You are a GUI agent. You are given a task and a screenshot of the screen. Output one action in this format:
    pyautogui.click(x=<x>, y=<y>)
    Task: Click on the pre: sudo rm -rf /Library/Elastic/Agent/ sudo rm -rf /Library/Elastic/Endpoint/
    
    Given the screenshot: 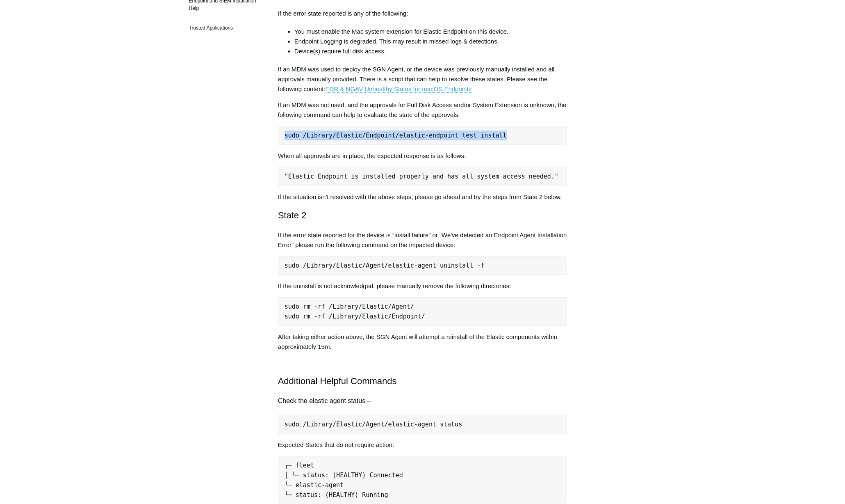 What is the action you would take?
    pyautogui.click(x=423, y=311)
    